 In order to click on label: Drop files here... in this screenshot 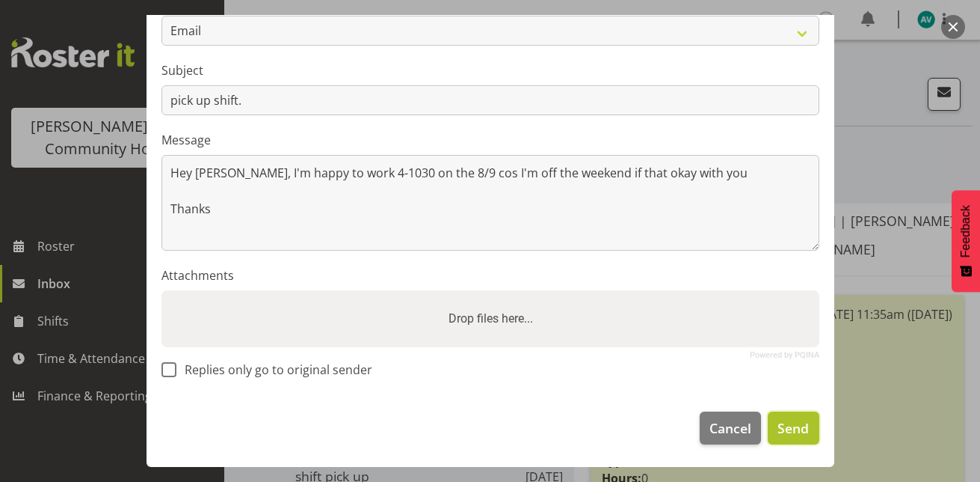, I will do `click(490, 319)`.